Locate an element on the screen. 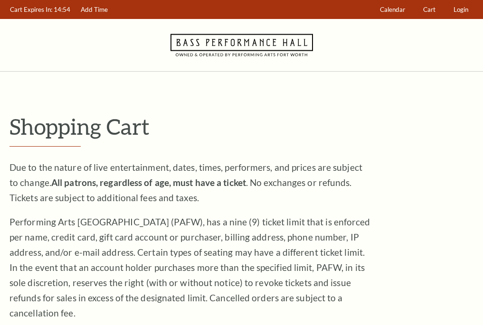 The height and width of the screenshot is (325, 483). span: Cart is located at coordinates (429, 10).